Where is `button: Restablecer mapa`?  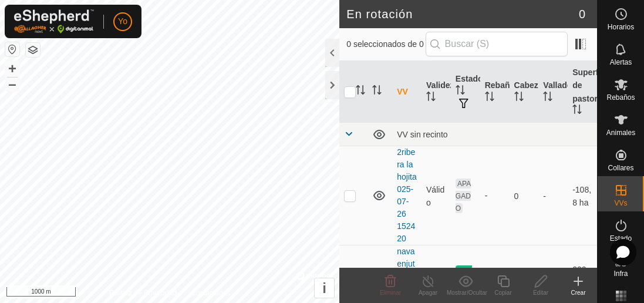 button: Restablecer mapa is located at coordinates (12, 49).